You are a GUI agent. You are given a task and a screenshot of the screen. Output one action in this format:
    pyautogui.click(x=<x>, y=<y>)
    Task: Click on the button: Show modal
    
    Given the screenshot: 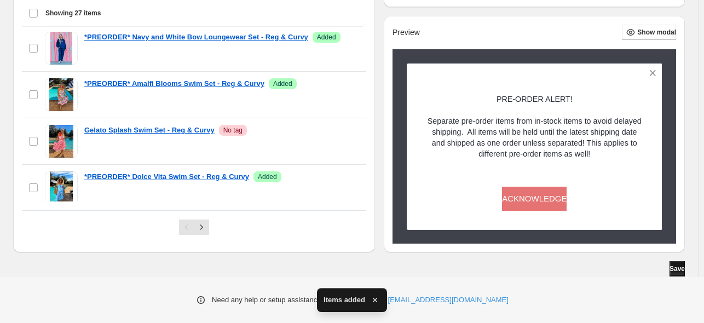 What is the action you would take?
    pyautogui.click(x=649, y=32)
    